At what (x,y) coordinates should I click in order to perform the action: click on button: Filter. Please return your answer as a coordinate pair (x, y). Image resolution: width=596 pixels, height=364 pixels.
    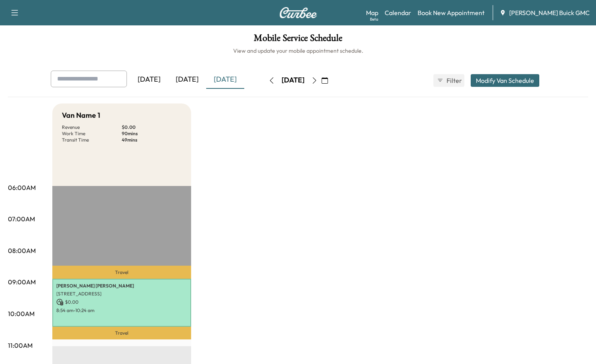
    Looking at the image, I should click on (449, 81).